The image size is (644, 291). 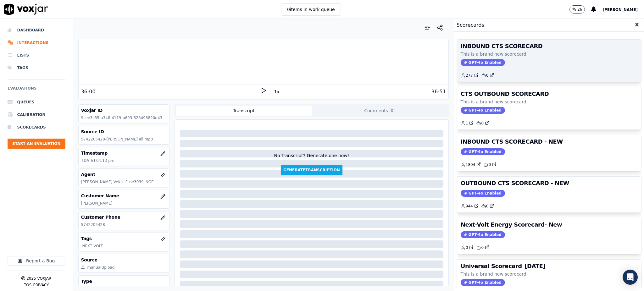 What do you see at coordinates (36, 261) in the screenshot?
I see `button: Report a Bug` at bounding box center [36, 261].